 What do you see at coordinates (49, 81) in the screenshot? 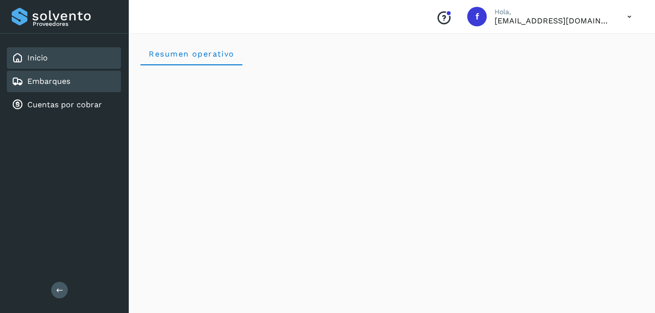
I see `a: Embarques` at bounding box center [49, 81].